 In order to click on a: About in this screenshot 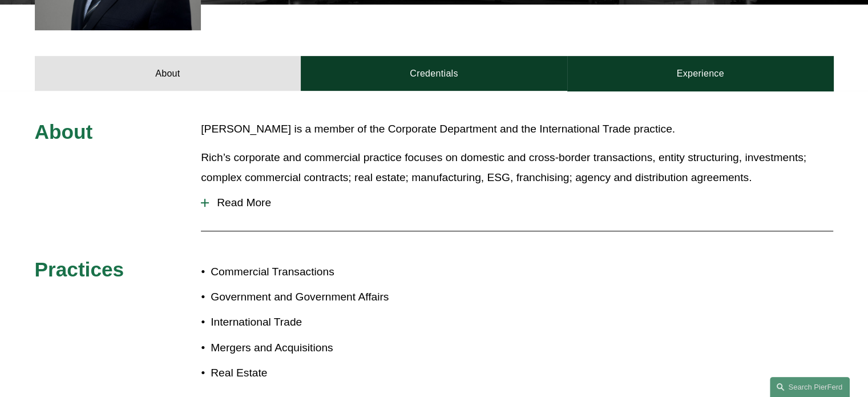, I will do `click(168, 73)`.